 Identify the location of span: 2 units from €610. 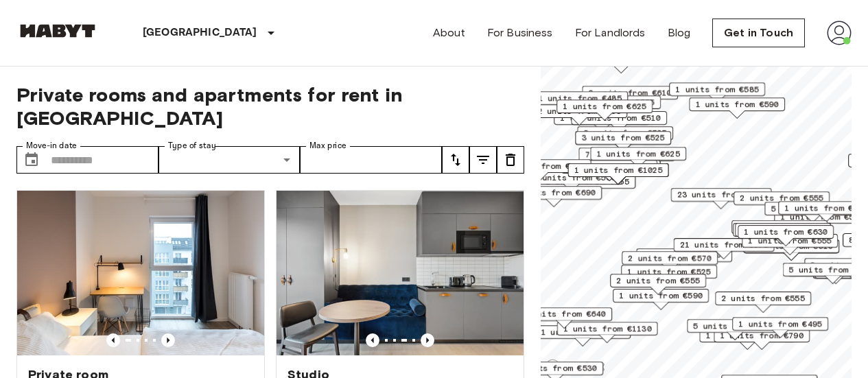
(630, 92).